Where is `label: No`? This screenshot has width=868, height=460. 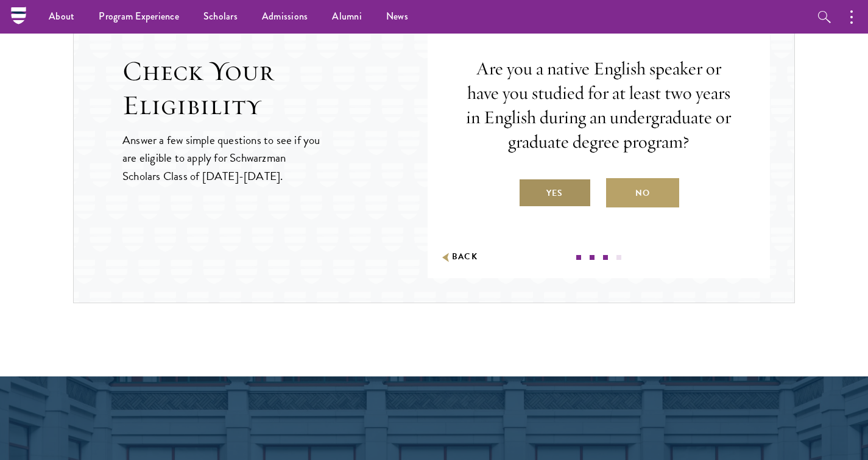 label: No is located at coordinates (643, 193).